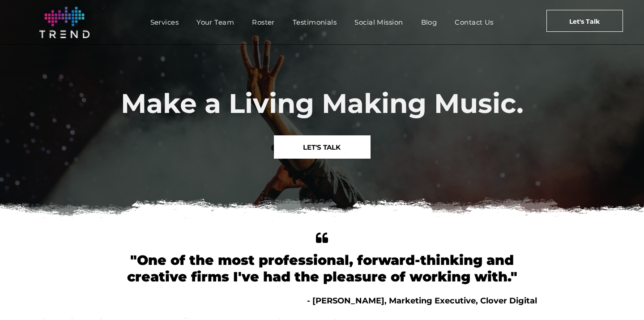 The image size is (644, 320). I want to click on a: Social Mission, so click(379, 22).